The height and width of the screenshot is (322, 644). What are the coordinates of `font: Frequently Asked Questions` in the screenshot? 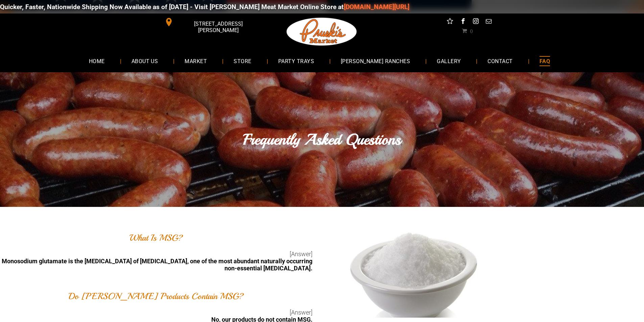 It's located at (322, 139).